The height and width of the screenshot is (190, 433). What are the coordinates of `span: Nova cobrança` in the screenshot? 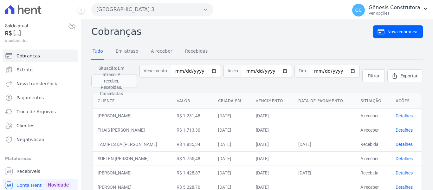 It's located at (402, 32).